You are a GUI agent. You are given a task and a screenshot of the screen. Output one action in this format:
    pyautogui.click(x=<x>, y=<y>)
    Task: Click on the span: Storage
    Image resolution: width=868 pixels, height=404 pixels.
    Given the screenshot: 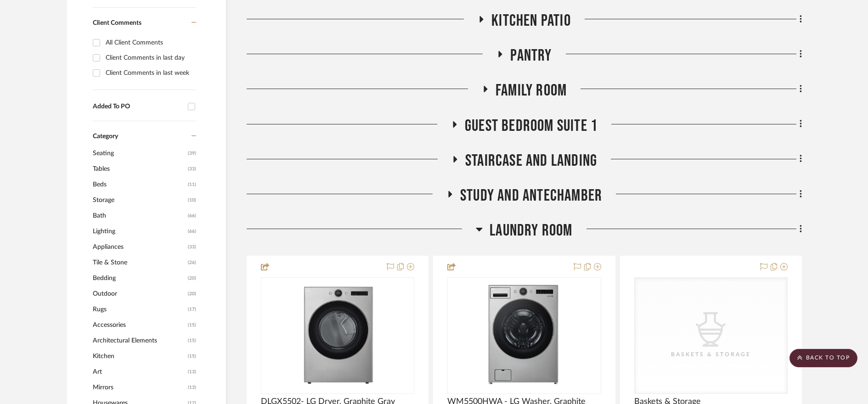 What is the action you would take?
    pyautogui.click(x=139, y=200)
    